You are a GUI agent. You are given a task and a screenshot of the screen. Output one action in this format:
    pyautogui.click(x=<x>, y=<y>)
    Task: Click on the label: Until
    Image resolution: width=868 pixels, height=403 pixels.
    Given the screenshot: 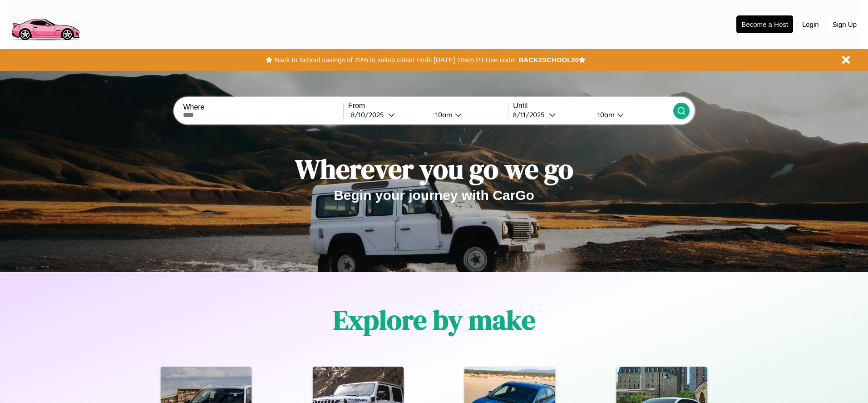 What is the action you would take?
    pyautogui.click(x=593, y=106)
    